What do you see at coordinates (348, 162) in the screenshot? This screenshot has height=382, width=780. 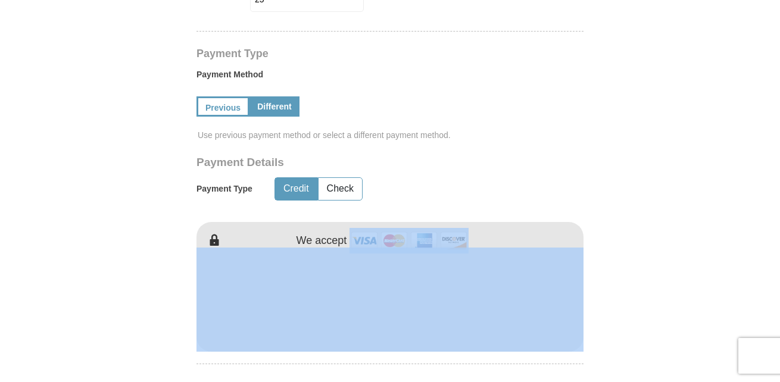 I see `h3: Payment Details` at bounding box center [348, 162].